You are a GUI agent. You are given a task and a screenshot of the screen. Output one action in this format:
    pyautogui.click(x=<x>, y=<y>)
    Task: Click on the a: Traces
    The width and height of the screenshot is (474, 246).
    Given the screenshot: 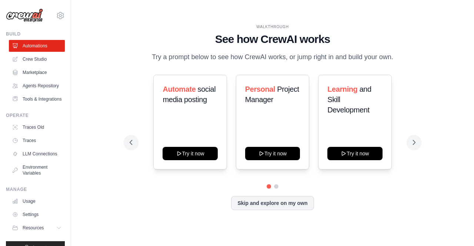 What is the action you would take?
    pyautogui.click(x=37, y=141)
    